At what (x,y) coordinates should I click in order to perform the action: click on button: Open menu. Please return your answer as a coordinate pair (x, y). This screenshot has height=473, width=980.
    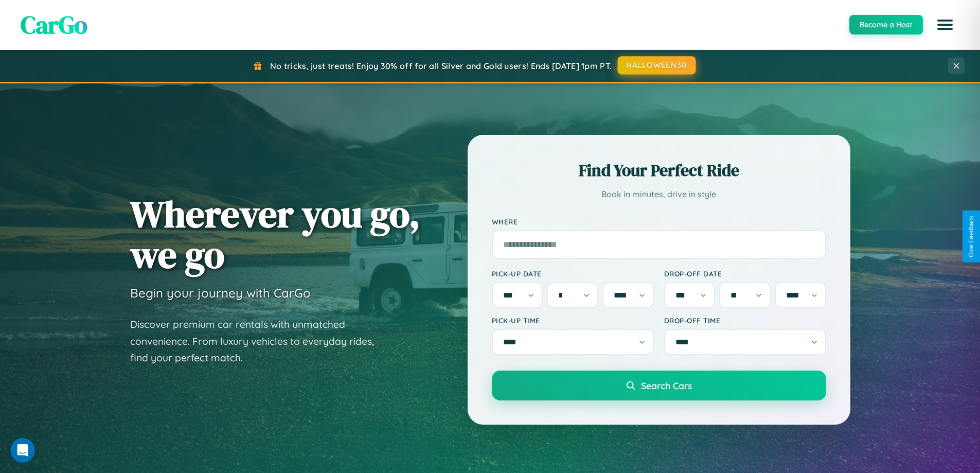
    Looking at the image, I should click on (945, 25).